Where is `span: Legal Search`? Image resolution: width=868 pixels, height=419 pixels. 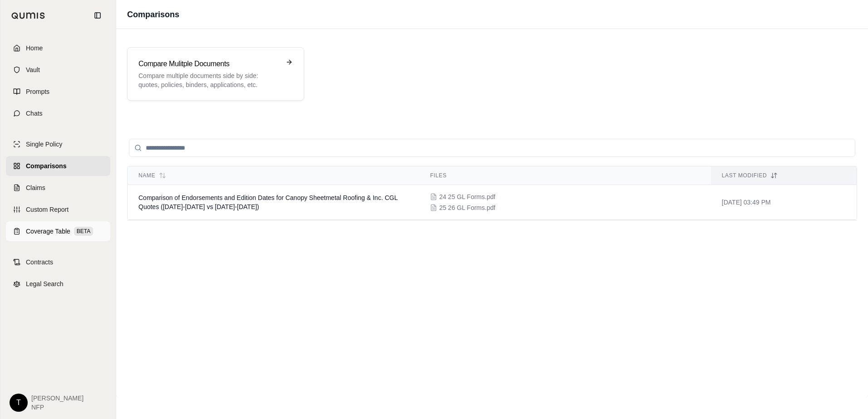
span: Legal Search is located at coordinates (44, 284).